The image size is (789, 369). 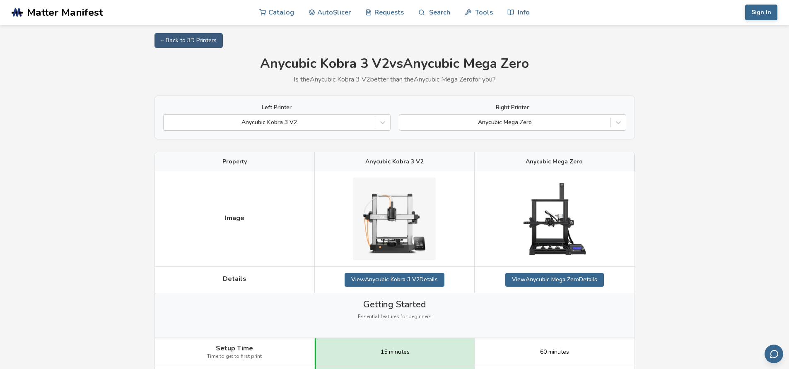 What do you see at coordinates (394, 280) in the screenshot?
I see `a: ViewAnycubic Kobra 3 V2Details` at bounding box center [394, 280].